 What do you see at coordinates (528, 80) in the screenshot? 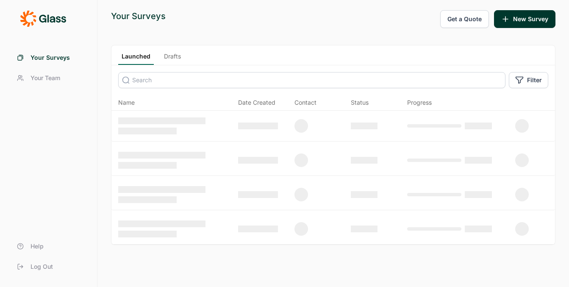
I see `button: Filter` at bounding box center [528, 80].